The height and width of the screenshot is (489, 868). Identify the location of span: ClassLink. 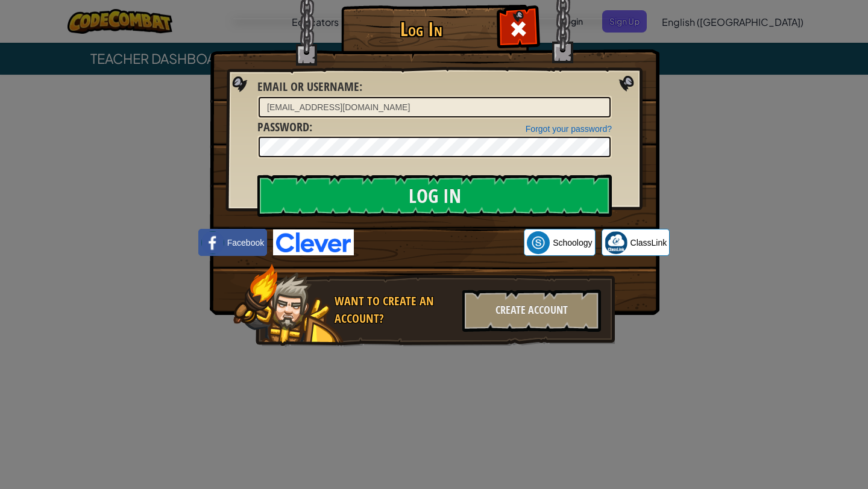
(649, 243).